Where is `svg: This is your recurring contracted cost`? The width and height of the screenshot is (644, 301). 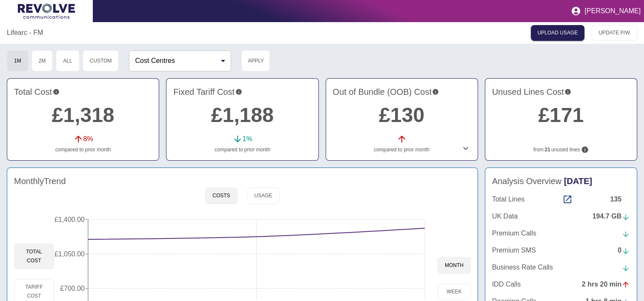 svg: This is your recurring contracted cost is located at coordinates (239, 92).